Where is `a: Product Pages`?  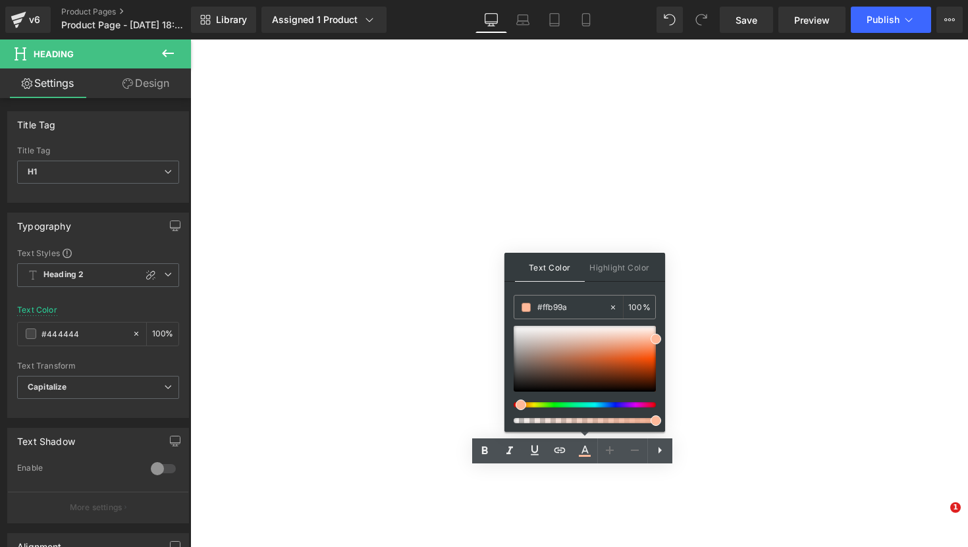 a: Product Pages is located at coordinates (137, 12).